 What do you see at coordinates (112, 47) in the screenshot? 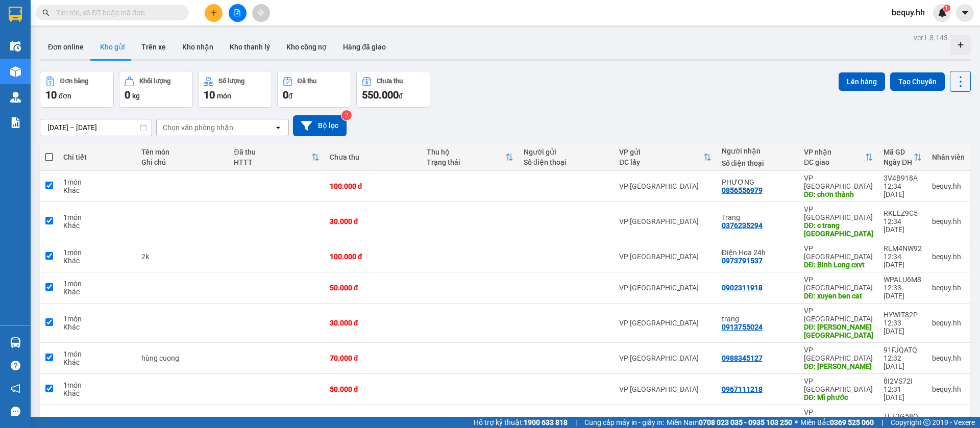
I see `button: Kho gửi` at bounding box center [112, 47].